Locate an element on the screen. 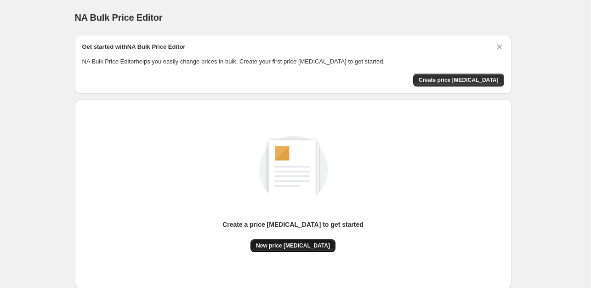 The image size is (591, 288). h2: Get started with NA Bulk Price Editor is located at coordinates (134, 47).